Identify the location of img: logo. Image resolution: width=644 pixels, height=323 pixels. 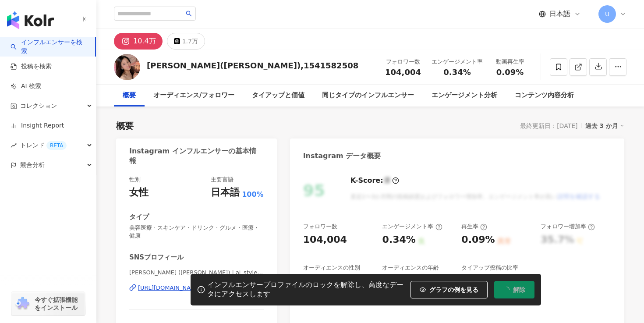
(30, 20).